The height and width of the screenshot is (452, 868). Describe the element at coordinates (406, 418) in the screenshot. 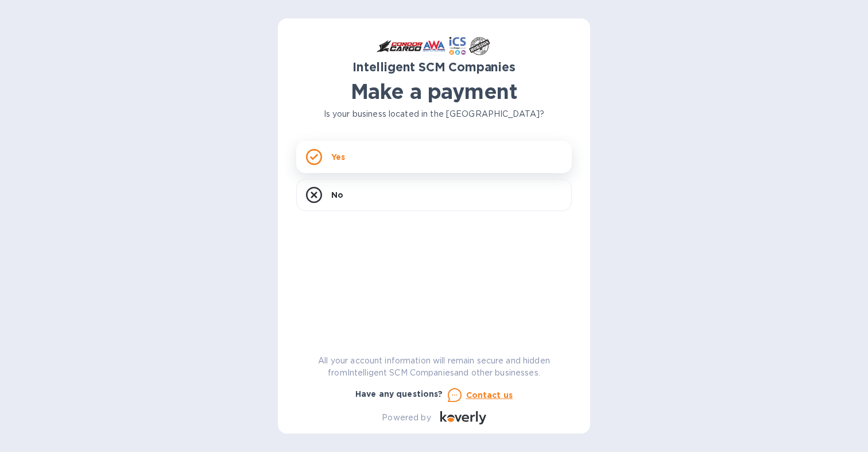

I see `p: Powered by` at that location.